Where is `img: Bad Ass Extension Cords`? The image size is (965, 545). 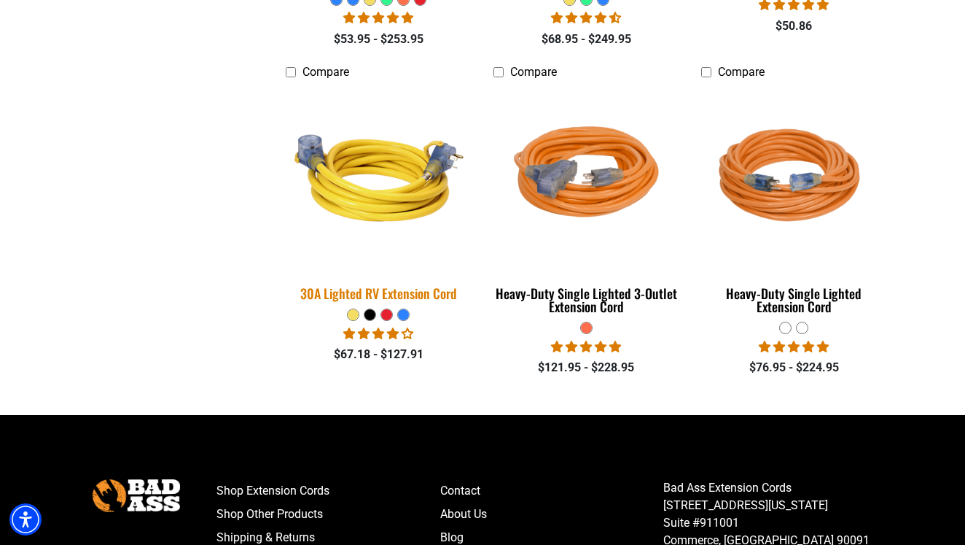 img: Bad Ass Extension Cords is located at coordinates (136, 495).